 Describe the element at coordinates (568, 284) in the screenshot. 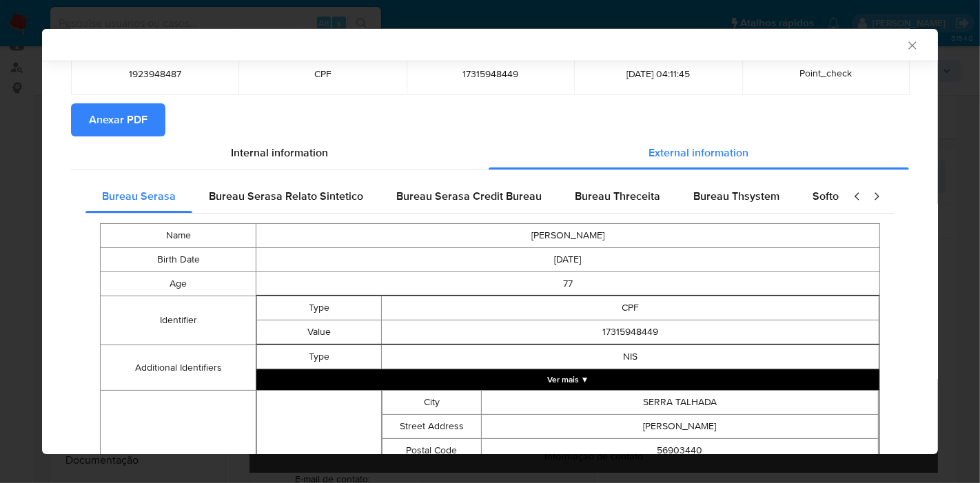

I see `td: 77` at that location.